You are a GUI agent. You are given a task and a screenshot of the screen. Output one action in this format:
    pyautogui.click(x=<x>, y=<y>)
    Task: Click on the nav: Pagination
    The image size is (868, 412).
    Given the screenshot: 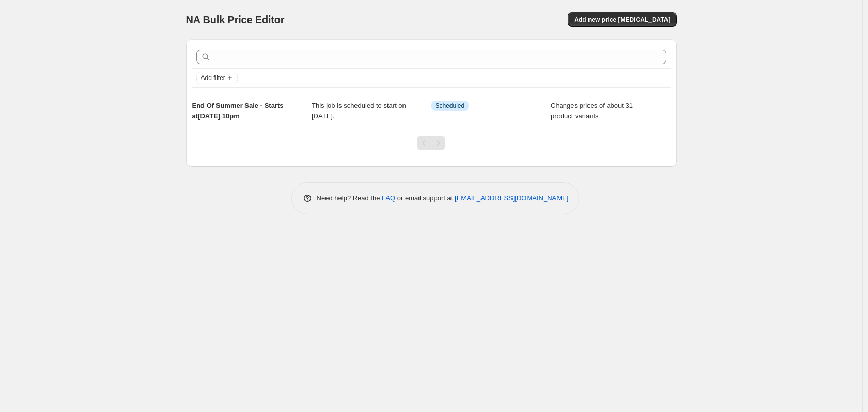 What is the action you would take?
    pyautogui.click(x=431, y=143)
    